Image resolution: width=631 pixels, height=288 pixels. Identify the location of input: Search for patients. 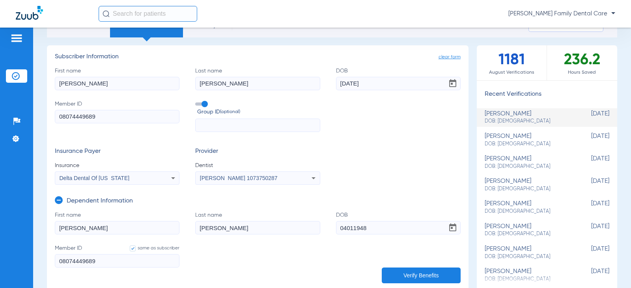
(148, 14).